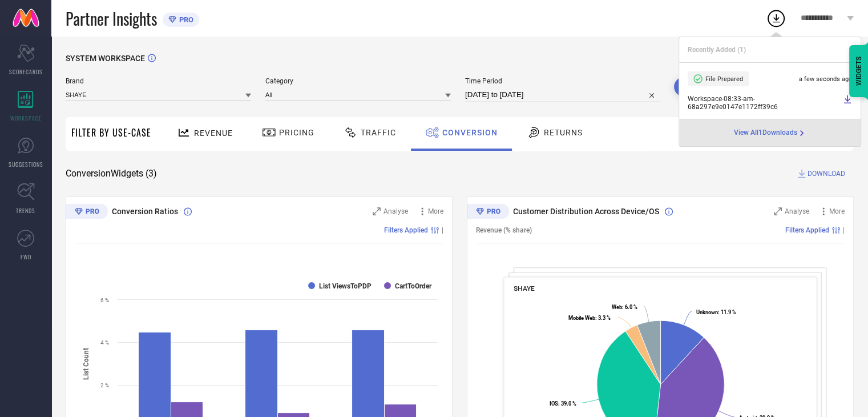 The height and width of the screenshot is (417, 868). I want to click on span: Revenue (% share), so click(504, 230).